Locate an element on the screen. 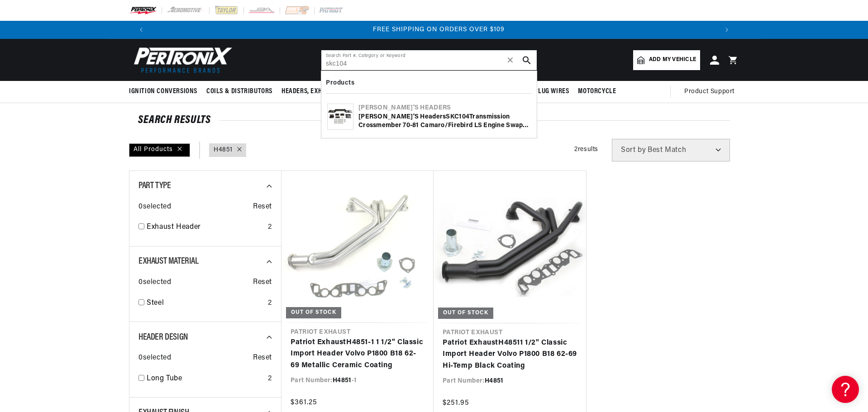  select: Sort by is located at coordinates (671, 150).